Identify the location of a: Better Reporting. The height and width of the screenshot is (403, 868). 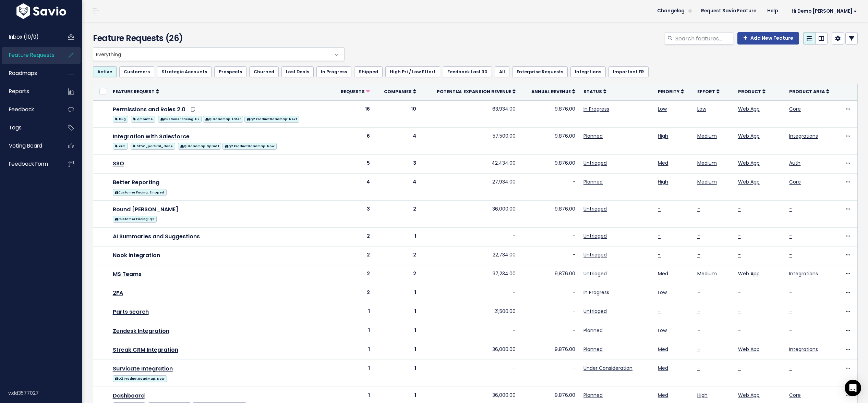
(136, 183).